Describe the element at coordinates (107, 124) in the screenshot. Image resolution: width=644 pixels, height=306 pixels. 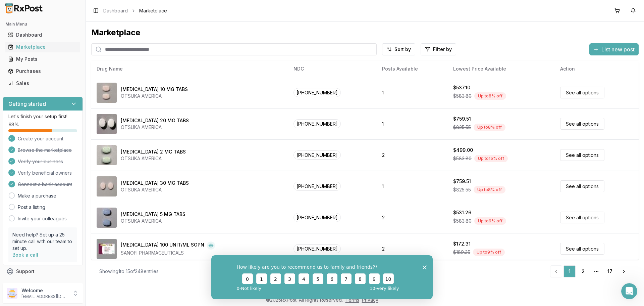
I see `img: Abilify 20 MG TABS` at that location.